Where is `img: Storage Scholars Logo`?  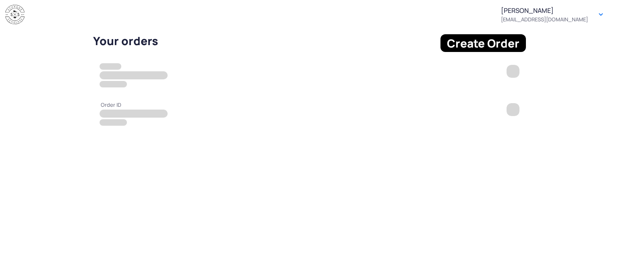
img: Storage Scholars Logo is located at coordinates (15, 15).